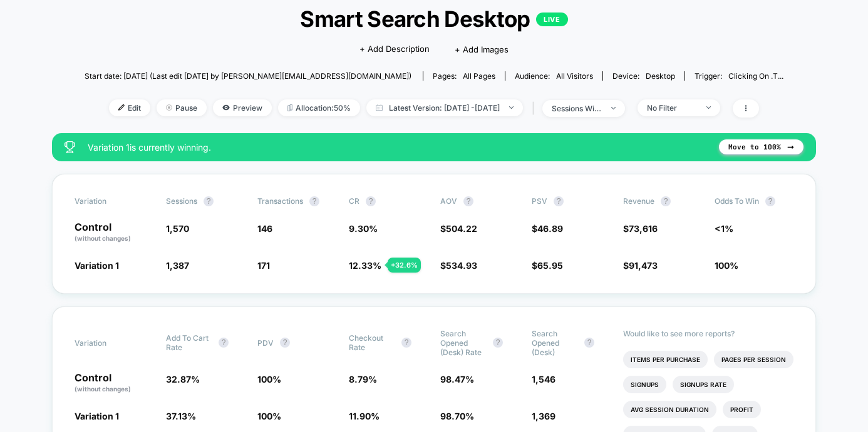 The height and width of the screenshot is (432, 868). Describe the element at coordinates (457, 379) in the screenshot. I see `span: 98.47 %` at that location.